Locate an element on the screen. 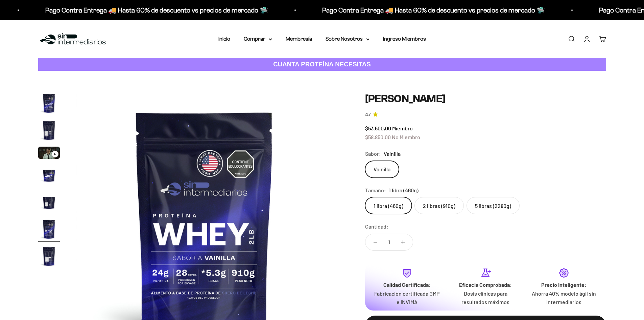 Image resolution: width=644 pixels, height=320 pixels. button: Ir al artículo 4 is located at coordinates (49, 176).